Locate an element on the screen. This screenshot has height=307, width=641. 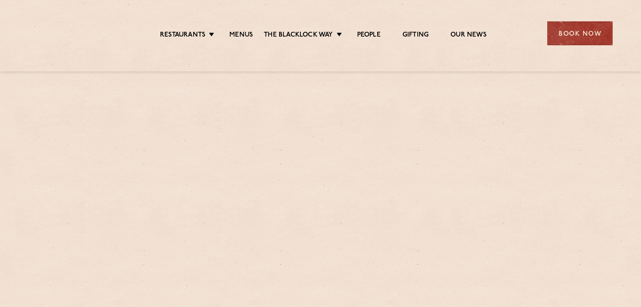
a: People is located at coordinates (369, 36).